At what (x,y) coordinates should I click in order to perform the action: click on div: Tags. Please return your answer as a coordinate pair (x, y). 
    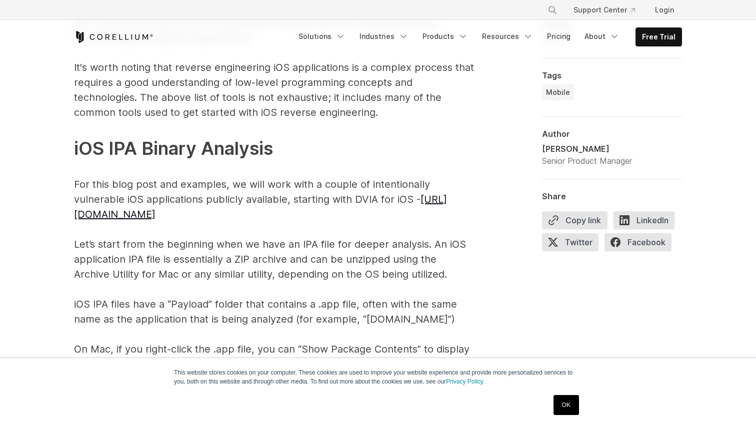
    Looking at the image, I should click on (612, 75).